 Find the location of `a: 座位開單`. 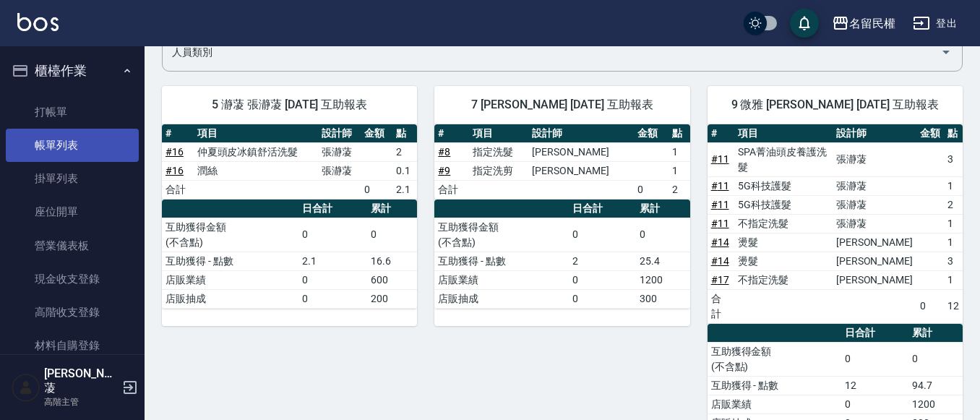

a: 座位開單 is located at coordinates (72, 212).